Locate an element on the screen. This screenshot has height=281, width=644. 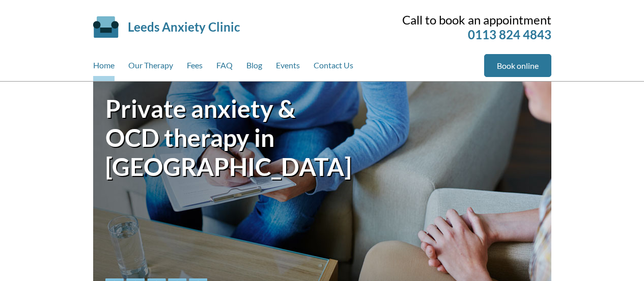
a: Home is located at coordinates (104, 67).